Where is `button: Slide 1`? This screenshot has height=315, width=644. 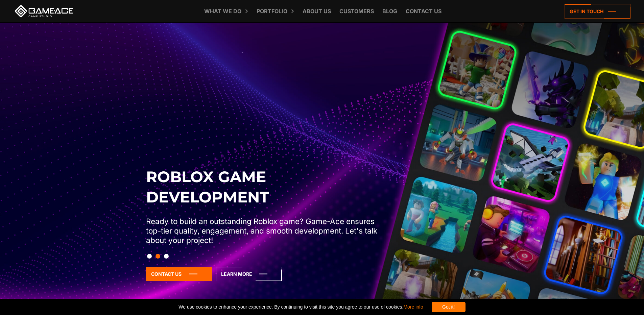 button: Slide 1 is located at coordinates (149, 256).